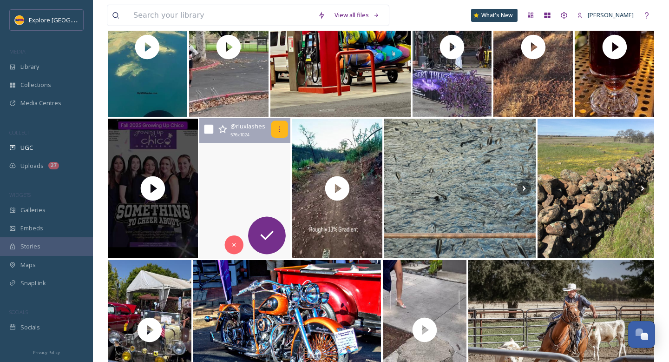 The height and width of the screenshot is (362, 669). Describe the element at coordinates (221, 15) in the screenshot. I see `input: Search your library` at that location.